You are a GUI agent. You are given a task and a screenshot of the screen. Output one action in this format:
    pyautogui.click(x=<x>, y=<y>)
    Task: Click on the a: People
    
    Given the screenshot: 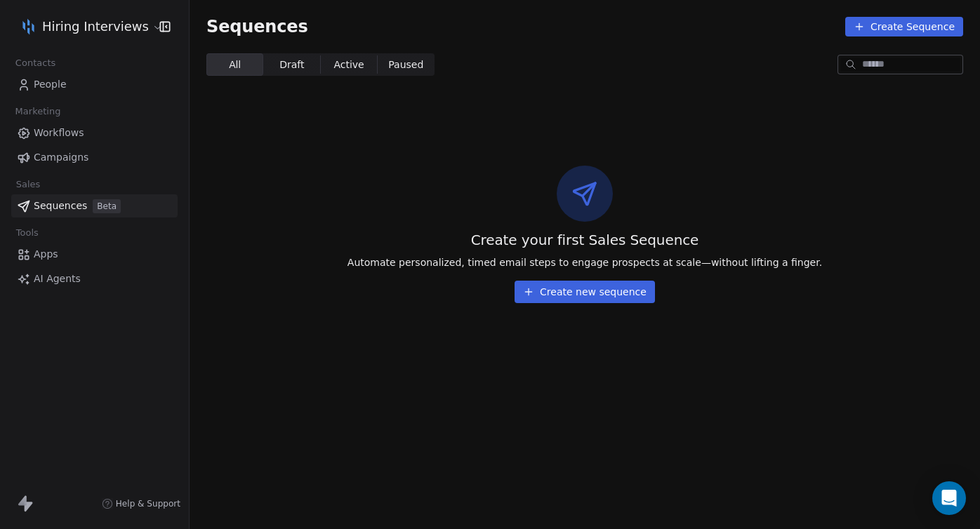 What is the action you would take?
    pyautogui.click(x=94, y=84)
    